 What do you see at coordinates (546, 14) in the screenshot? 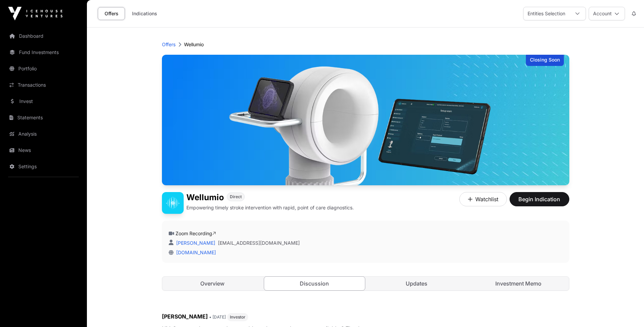
I see `div: Entities Selection` at bounding box center [546, 14].